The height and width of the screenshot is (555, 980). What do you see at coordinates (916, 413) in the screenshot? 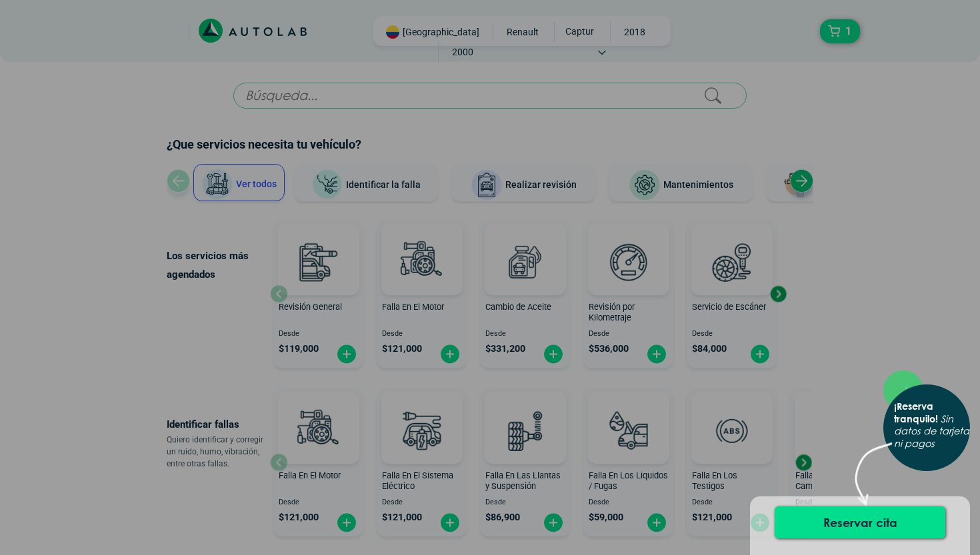
I see `b: ¡Reserva tranquilo!` at bounding box center [916, 413].